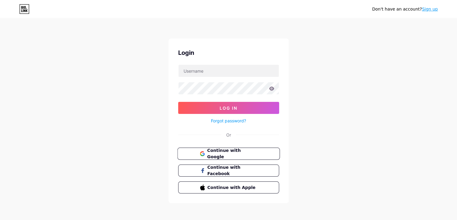 The image size is (457, 220). What do you see at coordinates (229, 71) in the screenshot?
I see `input: Username` at bounding box center [229, 71].